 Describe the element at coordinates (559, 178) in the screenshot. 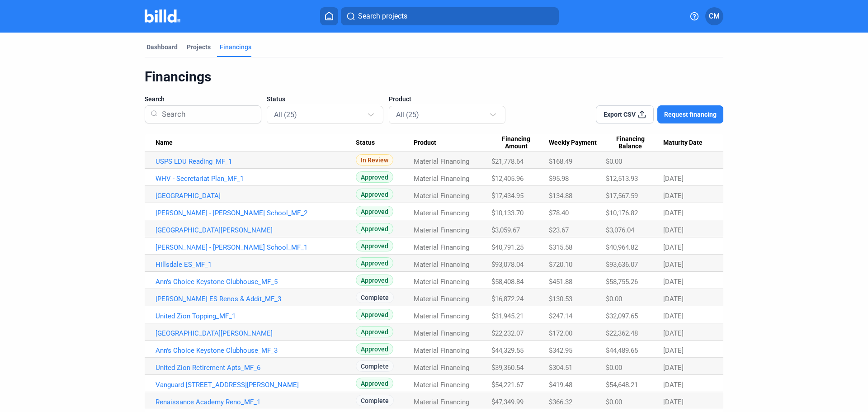

I see `span: $95.98` at that location.